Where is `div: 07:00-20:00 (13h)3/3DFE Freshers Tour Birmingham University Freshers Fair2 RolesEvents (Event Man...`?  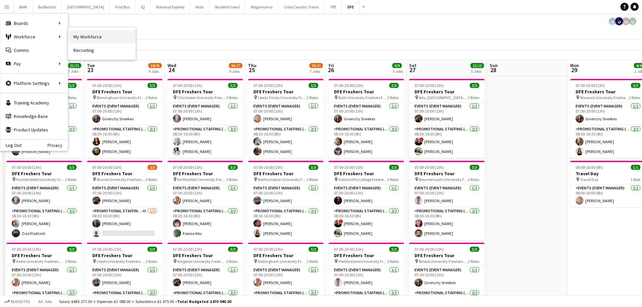 div: 07:00-20:00 (13h)3/3DFE Freshers Tour Birmingham University Freshers Fair2 RolesEvents (Event Man... is located at coordinates (125, 118).